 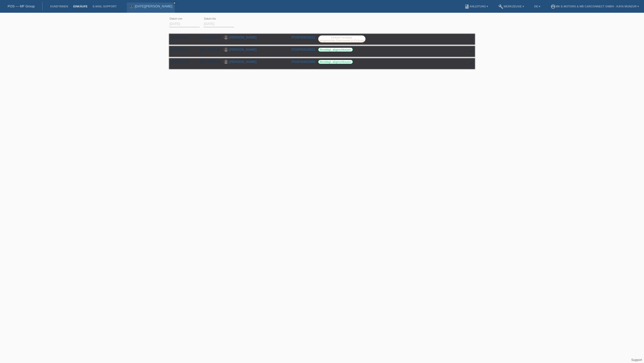 I want to click on a: bookAnleitung ▾, so click(x=476, y=6).